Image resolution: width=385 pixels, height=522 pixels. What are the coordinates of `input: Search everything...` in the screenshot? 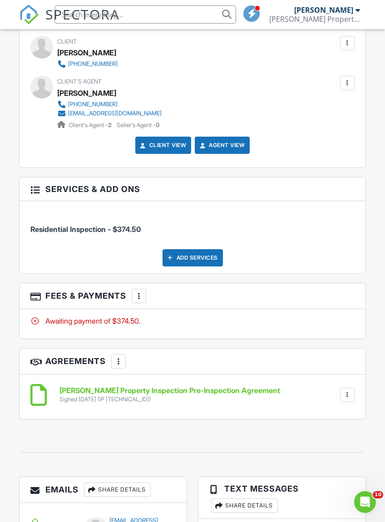 It's located at (145, 15).